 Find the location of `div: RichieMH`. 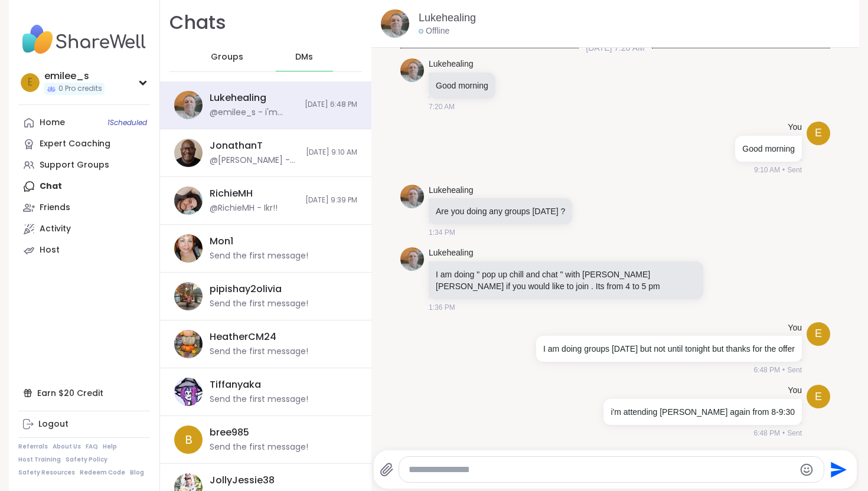

div: RichieMH is located at coordinates (231, 194).